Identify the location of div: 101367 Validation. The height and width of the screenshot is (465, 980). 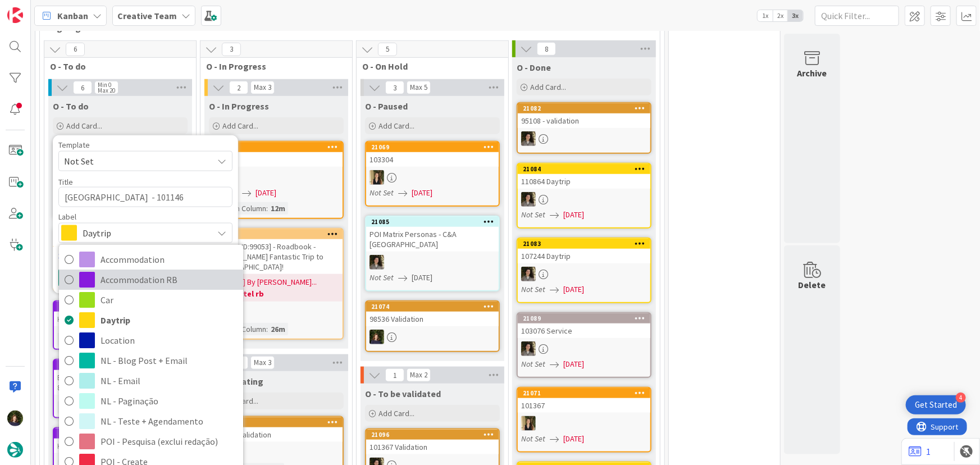
(432, 447).